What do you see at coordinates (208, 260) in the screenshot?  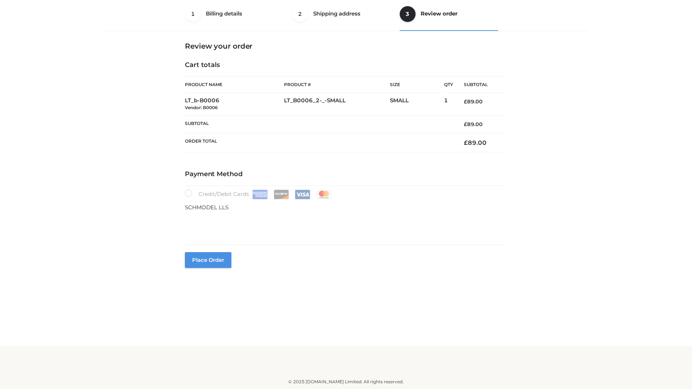 I see `button: Place order` at bounding box center [208, 260].